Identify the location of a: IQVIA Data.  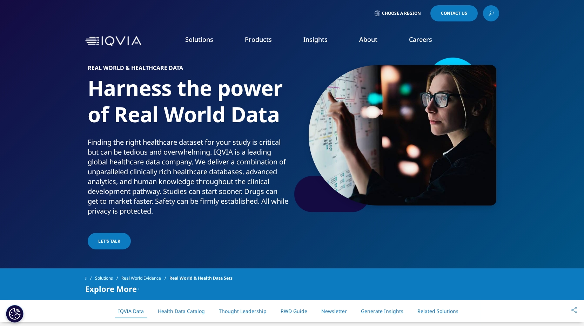
(131, 310).